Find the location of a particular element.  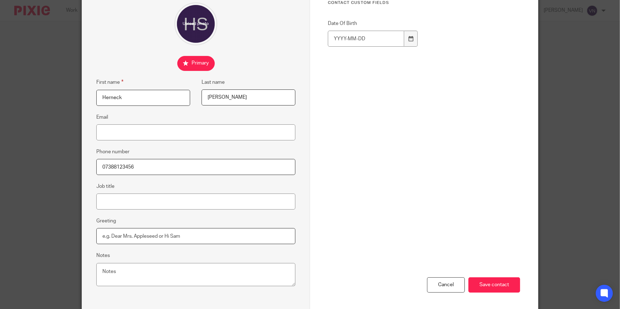

label: Greeting is located at coordinates (106, 221).